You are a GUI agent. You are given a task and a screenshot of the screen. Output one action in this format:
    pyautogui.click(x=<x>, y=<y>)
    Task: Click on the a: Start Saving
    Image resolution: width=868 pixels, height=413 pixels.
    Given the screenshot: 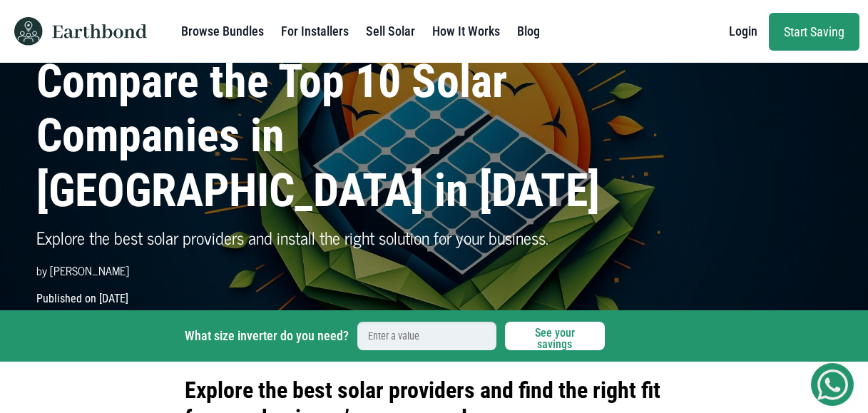 What is the action you would take?
    pyautogui.click(x=814, y=31)
    